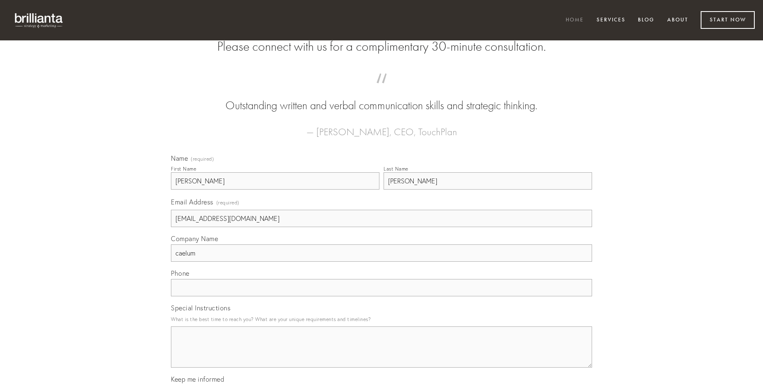 The image size is (763, 387). I want to click on span: Company Name, so click(194, 239).